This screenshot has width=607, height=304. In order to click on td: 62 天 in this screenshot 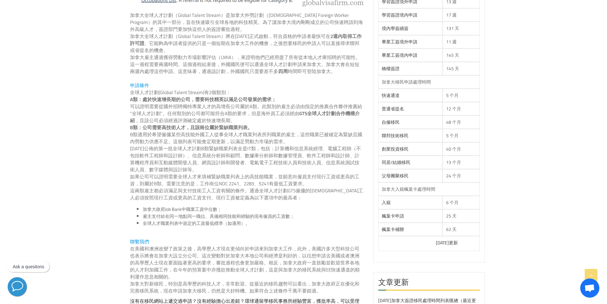, I will do `click(461, 229)`.